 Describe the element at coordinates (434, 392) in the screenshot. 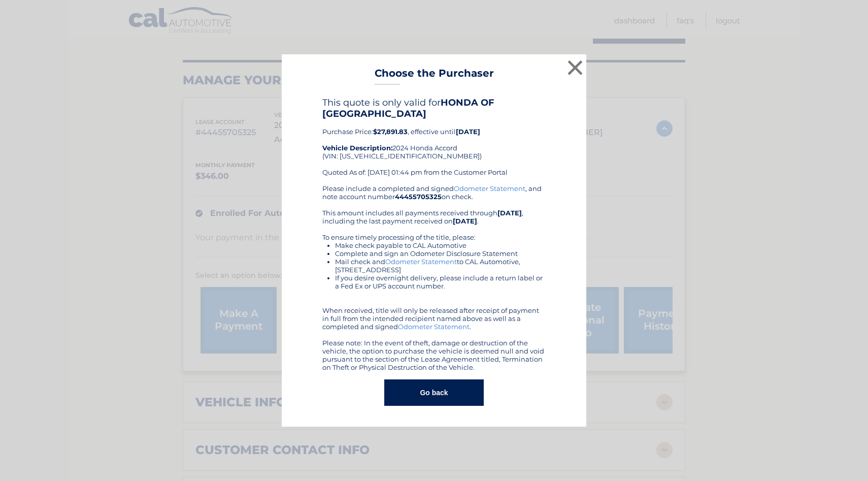

I see `button: Go back` at that location.